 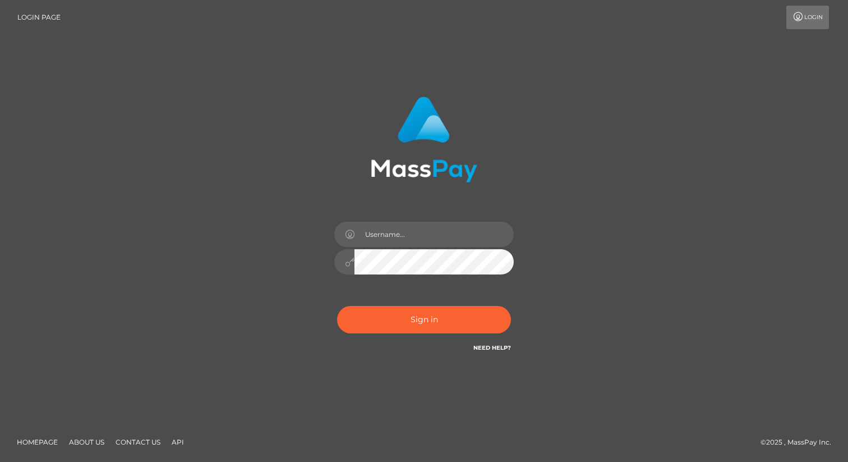 What do you see at coordinates (37, 441) in the screenshot?
I see `a: Homepage` at bounding box center [37, 441].